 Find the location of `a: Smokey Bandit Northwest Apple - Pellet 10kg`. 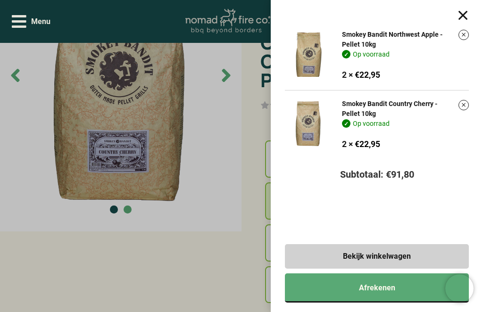

a: Smokey Bandit Northwest Apple - Pellet 10kg is located at coordinates (392, 39).